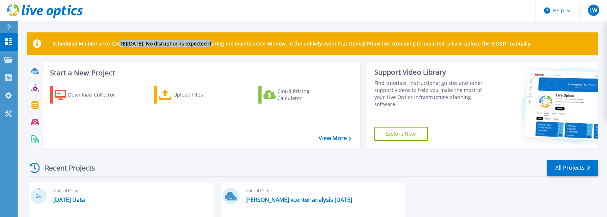 This screenshot has width=607, height=217. I want to click on h3: Start a New Project, so click(201, 73).